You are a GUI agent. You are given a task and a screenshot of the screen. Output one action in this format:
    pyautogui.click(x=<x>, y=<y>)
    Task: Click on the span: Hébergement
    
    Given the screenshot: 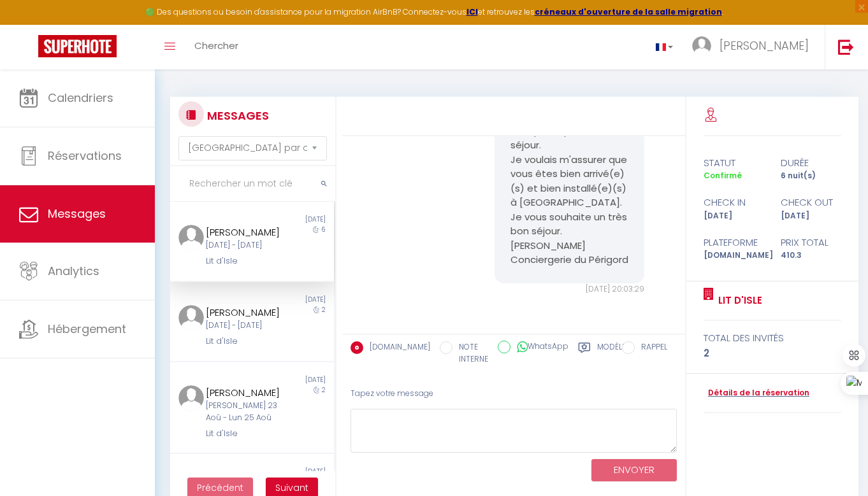 What is the action you would take?
    pyautogui.click(x=86, y=329)
    